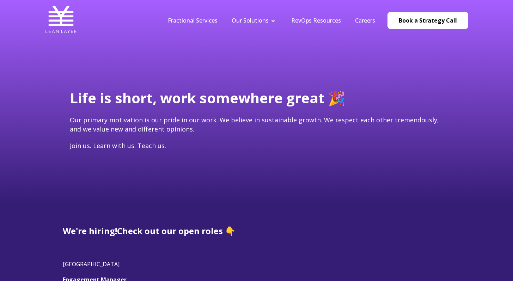 The width and height of the screenshot is (513, 281). What do you see at coordinates (250, 20) in the screenshot?
I see `a: Our Solutions` at bounding box center [250, 20].